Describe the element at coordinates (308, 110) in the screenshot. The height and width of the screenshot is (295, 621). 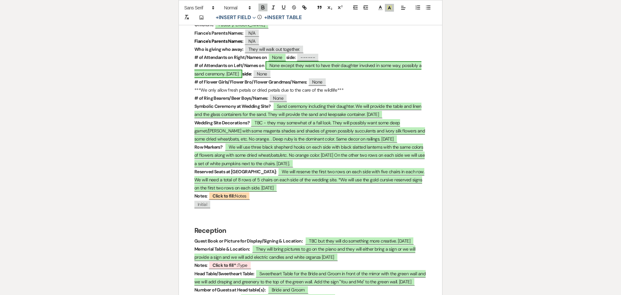
I see `span: Sand ceremony including their daughter. We will provide the table and linen and the glass contain...` at that location.